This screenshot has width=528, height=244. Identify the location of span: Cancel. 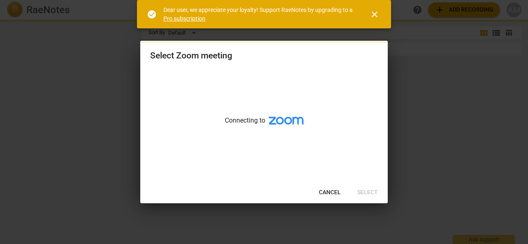
(329, 193).